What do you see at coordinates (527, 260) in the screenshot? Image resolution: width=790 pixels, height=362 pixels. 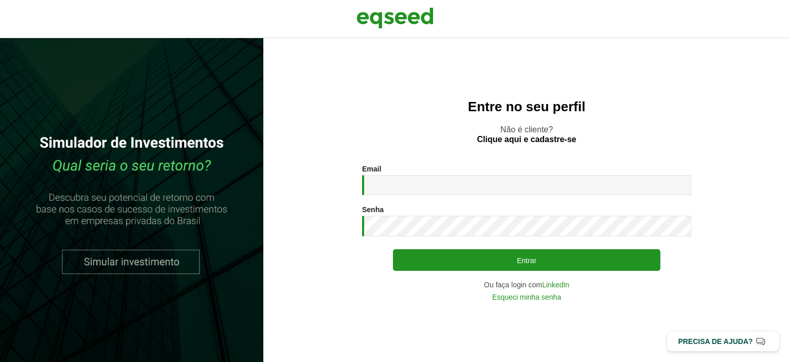 I see `button: Entrar` at bounding box center [527, 260].